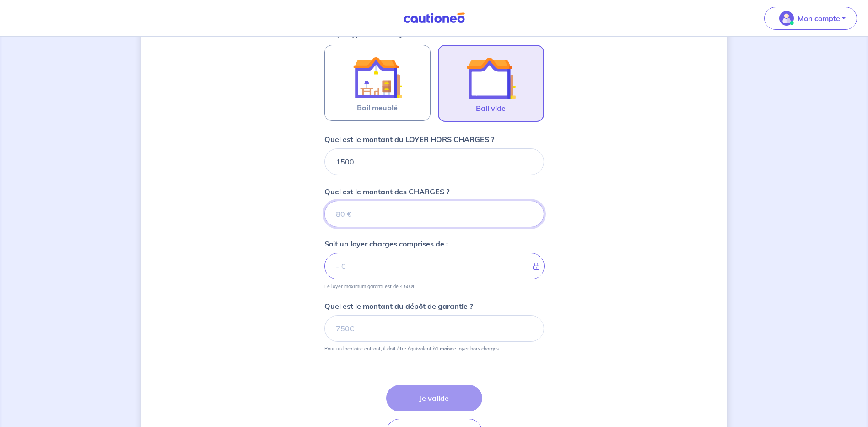  Describe the element at coordinates (377, 107) in the screenshot. I see `span: Bail meublé` at that location.